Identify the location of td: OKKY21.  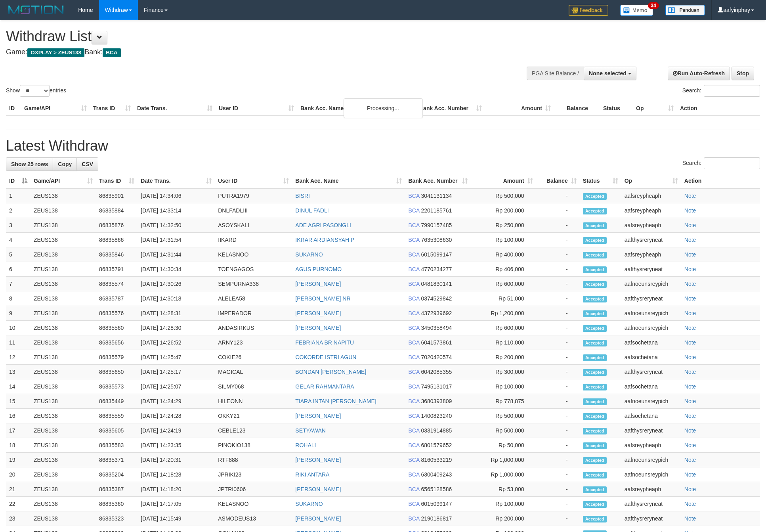
(253, 416).